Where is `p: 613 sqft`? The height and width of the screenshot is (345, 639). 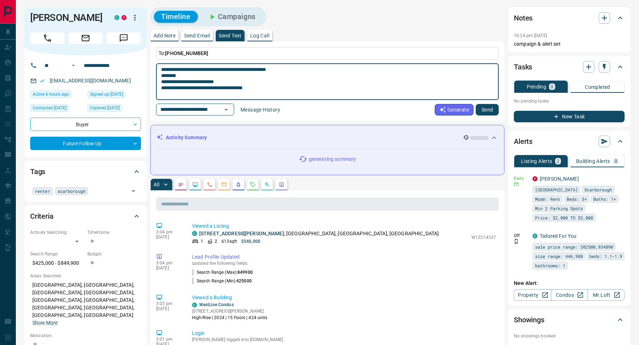
p: 613 sqft is located at coordinates (229, 241).